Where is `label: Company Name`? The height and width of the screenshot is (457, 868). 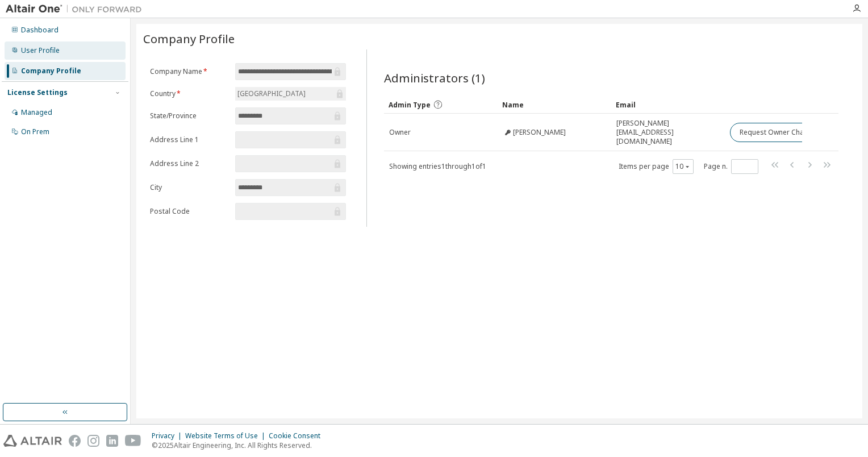 label: Company Name is located at coordinates (189, 71).